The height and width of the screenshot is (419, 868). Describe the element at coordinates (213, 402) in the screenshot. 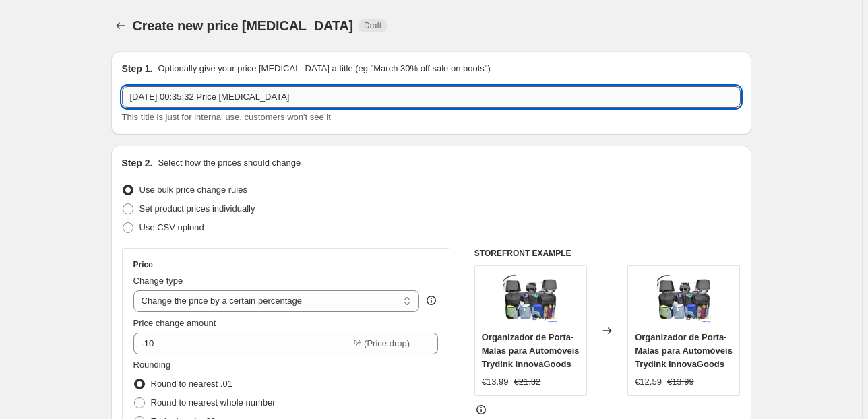

I see `span: Round to nearest whole number` at that location.